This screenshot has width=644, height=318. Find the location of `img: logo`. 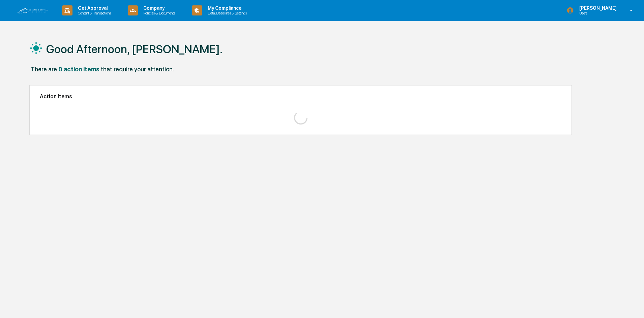

img: logo is located at coordinates (32, 10).